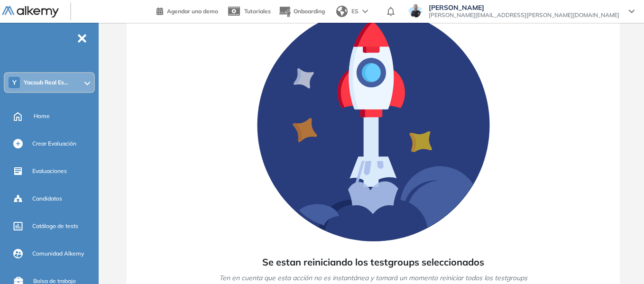 This screenshot has width=644, height=284. What do you see at coordinates (49, 171) in the screenshot?
I see `span: Evaluaciones` at bounding box center [49, 171].